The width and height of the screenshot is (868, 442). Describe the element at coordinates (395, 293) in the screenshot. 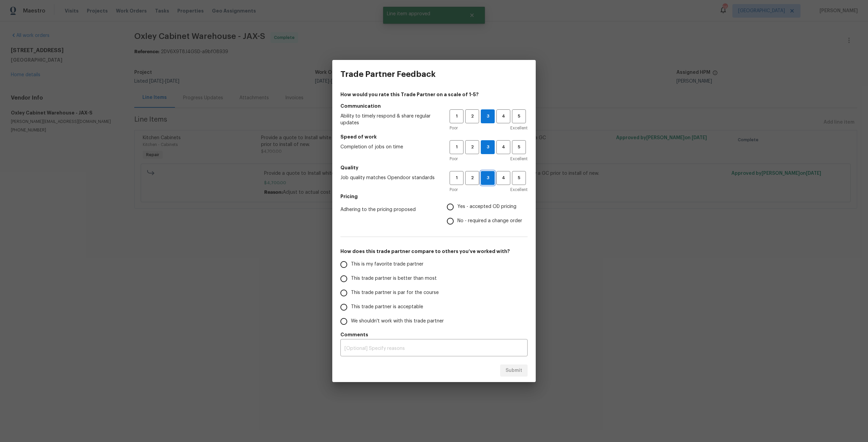

I see `span: This trade partner is par for the course` at that location.